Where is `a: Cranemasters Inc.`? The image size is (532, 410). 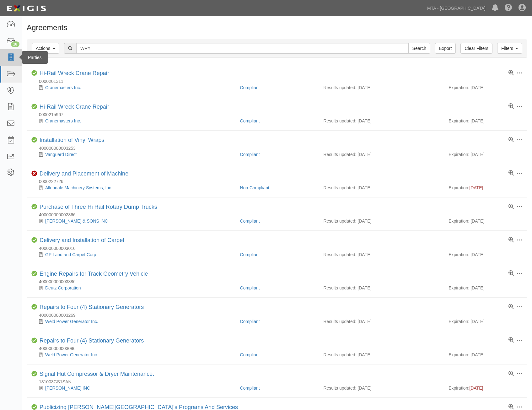 a: Cranemasters Inc. is located at coordinates (63, 121).